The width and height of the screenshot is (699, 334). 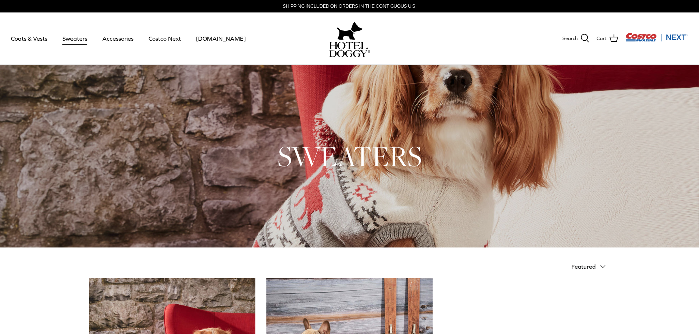 What do you see at coordinates (165, 39) in the screenshot?
I see `a: Costco Next` at bounding box center [165, 39].